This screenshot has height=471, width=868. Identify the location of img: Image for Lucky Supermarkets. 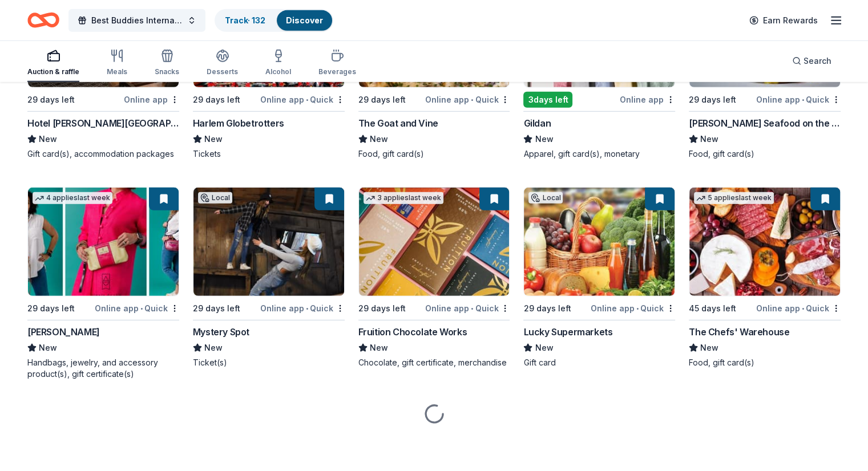
(599, 242).